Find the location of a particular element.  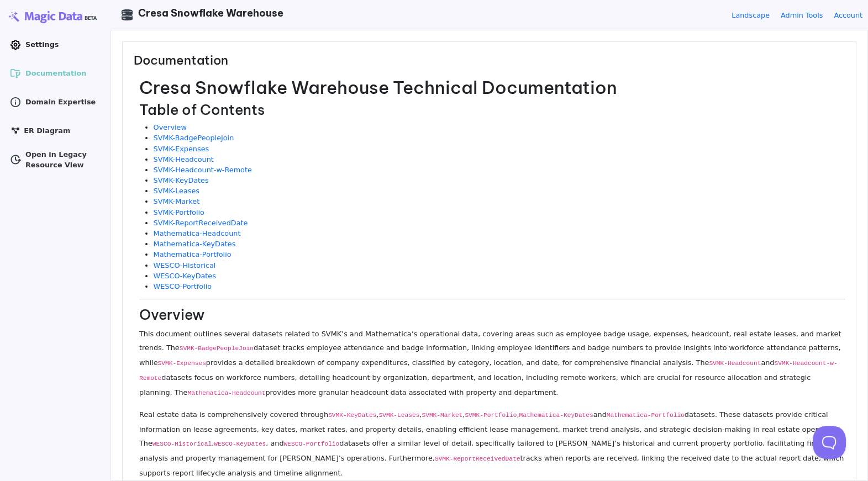

span: ER Diagram is located at coordinates (47, 130).